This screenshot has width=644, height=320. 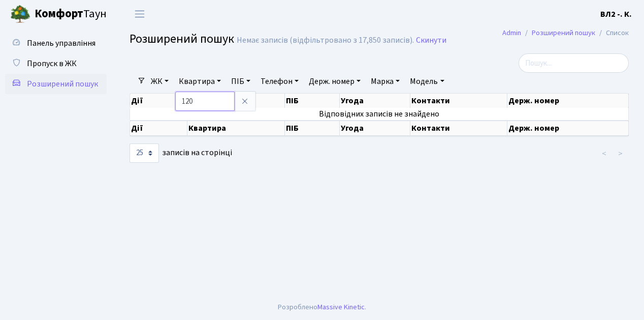 What do you see at coordinates (431, 40) in the screenshot?
I see `a: Скинути` at bounding box center [431, 40].